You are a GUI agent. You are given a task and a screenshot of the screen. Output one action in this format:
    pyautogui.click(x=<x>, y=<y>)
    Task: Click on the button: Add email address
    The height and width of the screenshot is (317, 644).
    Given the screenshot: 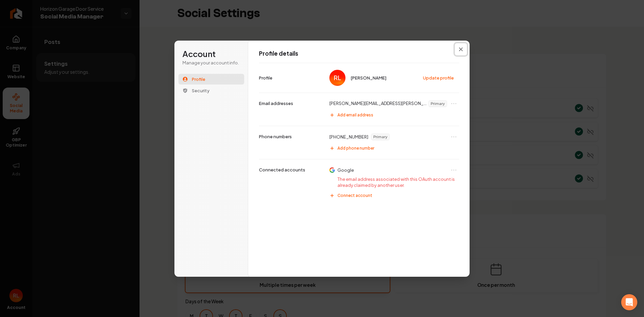 What is the action you would take?
    pyautogui.click(x=392, y=115)
    